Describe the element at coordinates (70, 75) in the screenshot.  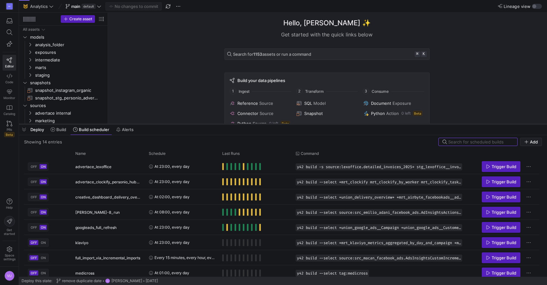
I see `span: staging` at that location.